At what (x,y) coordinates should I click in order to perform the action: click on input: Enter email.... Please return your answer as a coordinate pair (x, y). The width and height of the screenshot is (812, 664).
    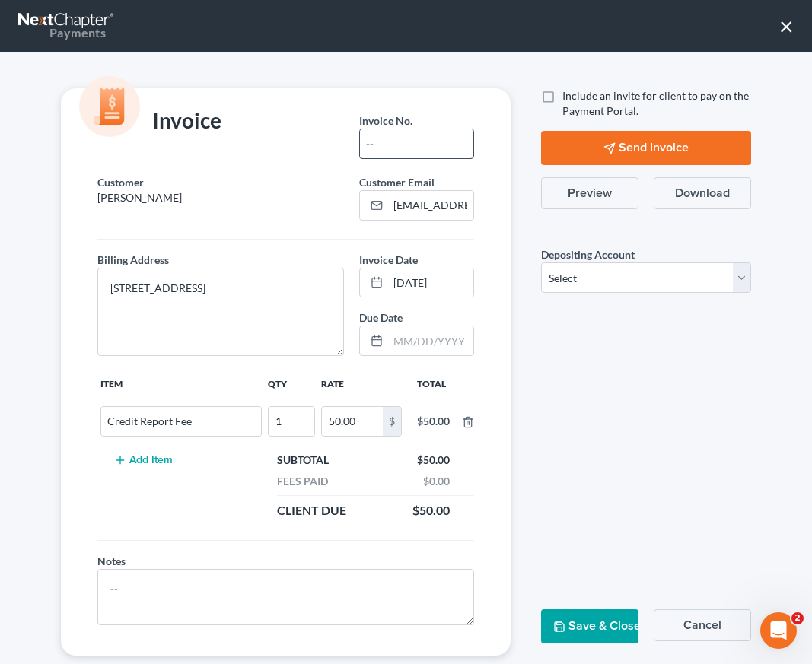
    Looking at the image, I should click on (431, 206).